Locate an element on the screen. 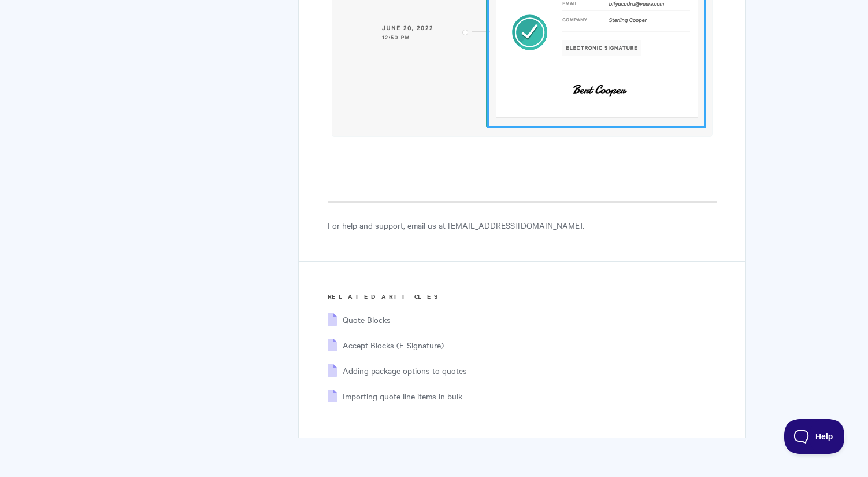 The width and height of the screenshot is (868, 477). a: Quote Blocks is located at coordinates (367, 319).